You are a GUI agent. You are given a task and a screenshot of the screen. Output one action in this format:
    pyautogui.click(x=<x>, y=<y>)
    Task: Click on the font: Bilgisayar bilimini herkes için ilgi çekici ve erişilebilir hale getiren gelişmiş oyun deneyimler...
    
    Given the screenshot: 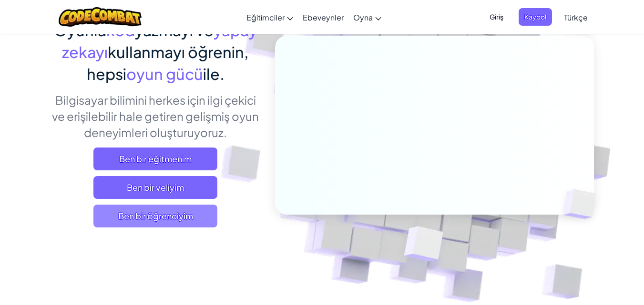 What is the action you would take?
    pyautogui.click(x=155, y=116)
    